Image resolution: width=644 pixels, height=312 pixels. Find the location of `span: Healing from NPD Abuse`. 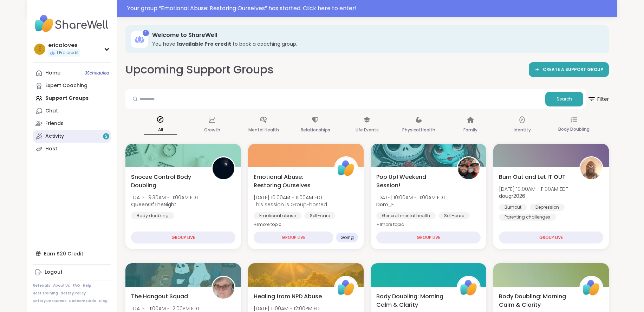

span: Healing from NPD Abuse is located at coordinates (288, 296).